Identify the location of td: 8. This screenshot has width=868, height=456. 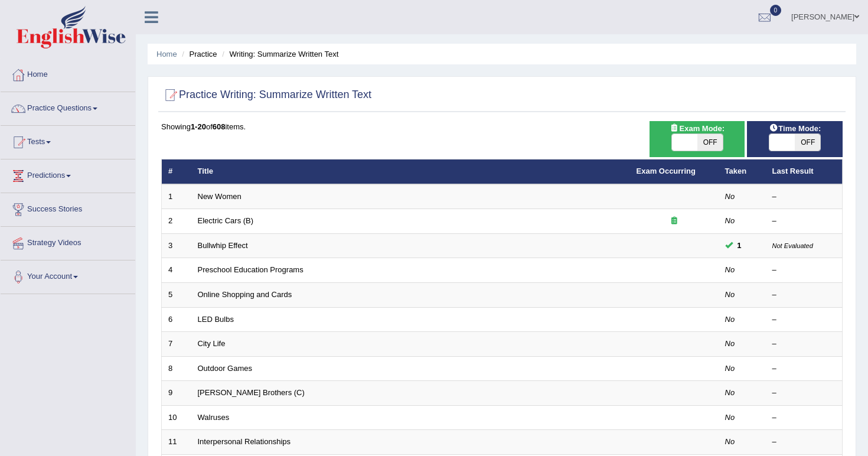
(176, 369).